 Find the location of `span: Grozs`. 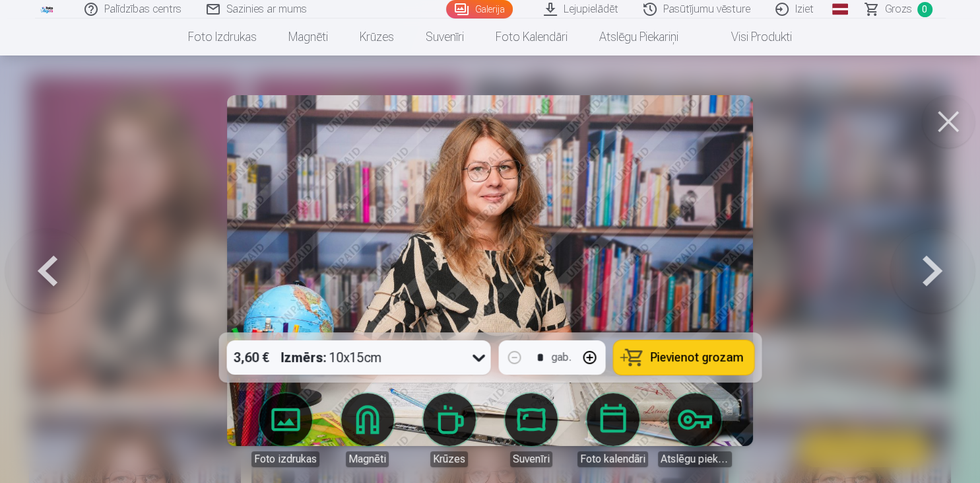

span: Grozs is located at coordinates (899, 10).